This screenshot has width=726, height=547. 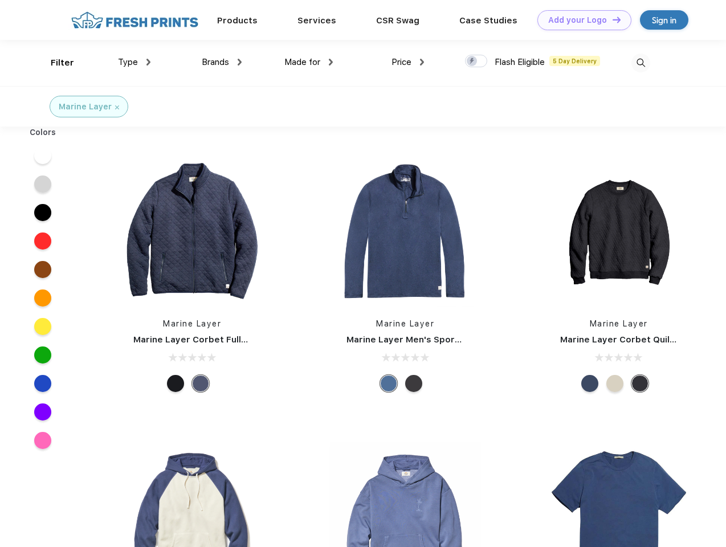 I want to click on img: DT, so click(x=617, y=19).